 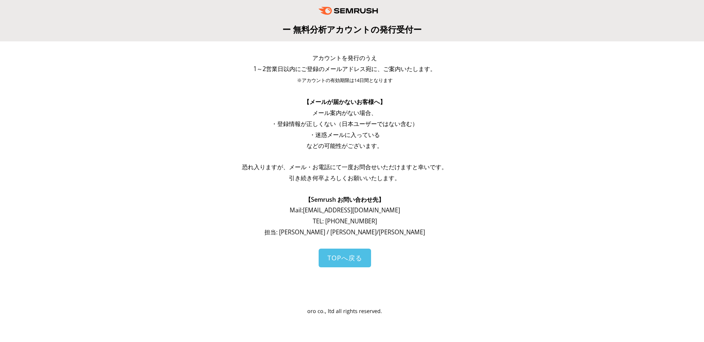 I want to click on span: ー 無料分析アカウントの発行受付ー, so click(x=352, y=29).